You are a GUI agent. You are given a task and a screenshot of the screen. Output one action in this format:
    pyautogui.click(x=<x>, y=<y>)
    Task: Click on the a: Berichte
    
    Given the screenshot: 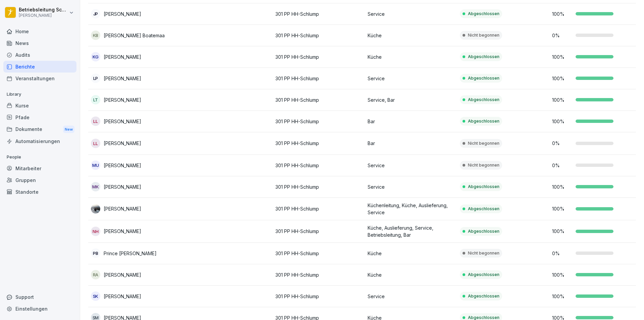 What is the action you would take?
    pyautogui.click(x=40, y=66)
    